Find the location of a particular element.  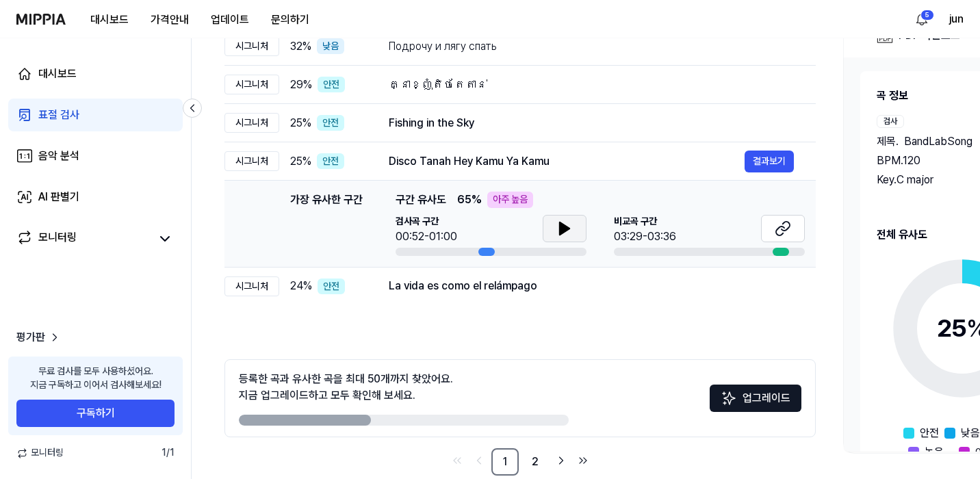

span: 29 % is located at coordinates (301, 85).